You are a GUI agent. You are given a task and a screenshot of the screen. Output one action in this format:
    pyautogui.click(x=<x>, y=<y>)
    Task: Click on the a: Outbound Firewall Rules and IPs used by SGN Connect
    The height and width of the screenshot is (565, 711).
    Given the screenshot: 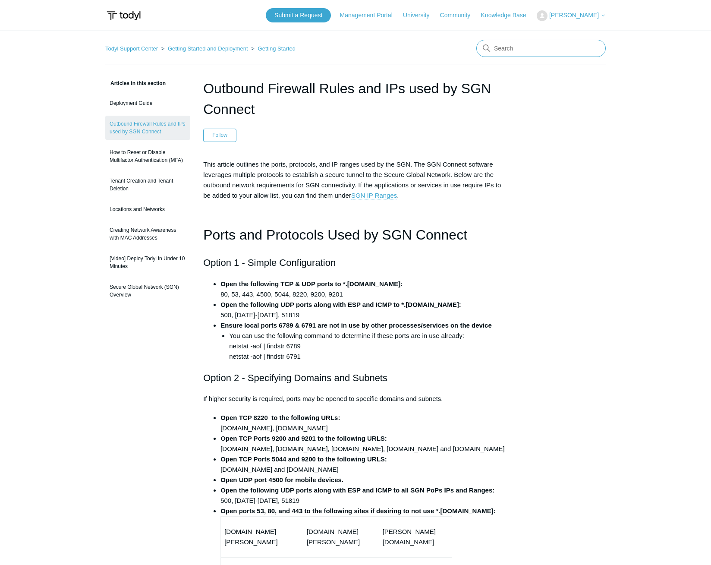 What is the action you would take?
    pyautogui.click(x=148, y=128)
    